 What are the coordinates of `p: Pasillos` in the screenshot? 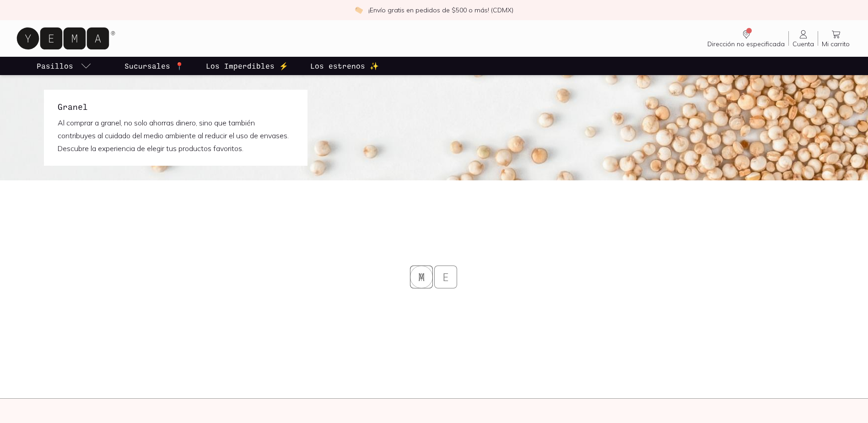 It's located at (55, 66).